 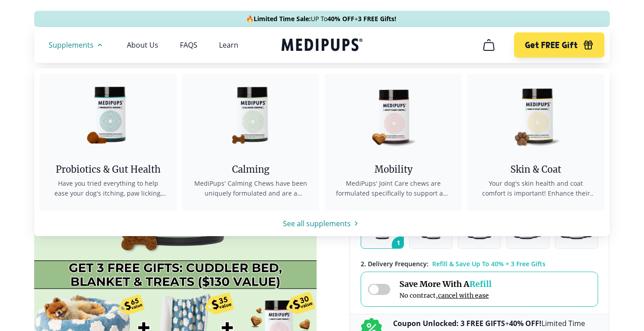 What do you see at coordinates (322, 45) in the screenshot?
I see `a: Medipups` at bounding box center [322, 45].